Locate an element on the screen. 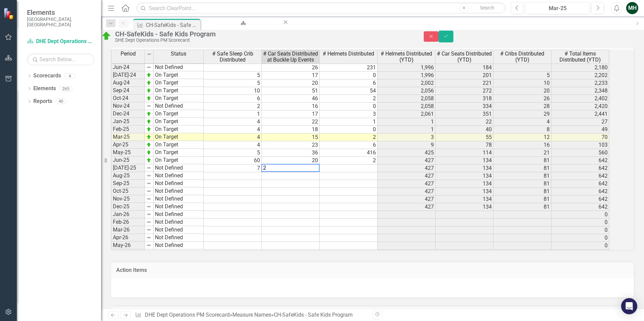  td: 103 is located at coordinates (581, 145).